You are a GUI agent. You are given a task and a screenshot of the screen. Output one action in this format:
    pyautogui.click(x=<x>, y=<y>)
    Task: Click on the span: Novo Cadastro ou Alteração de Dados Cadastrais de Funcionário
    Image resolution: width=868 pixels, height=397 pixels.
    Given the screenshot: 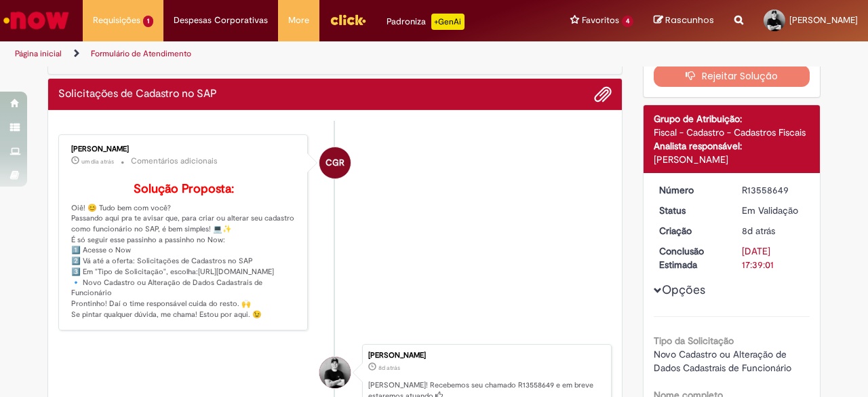 What is the action you would take?
    pyautogui.click(x=722, y=361)
    